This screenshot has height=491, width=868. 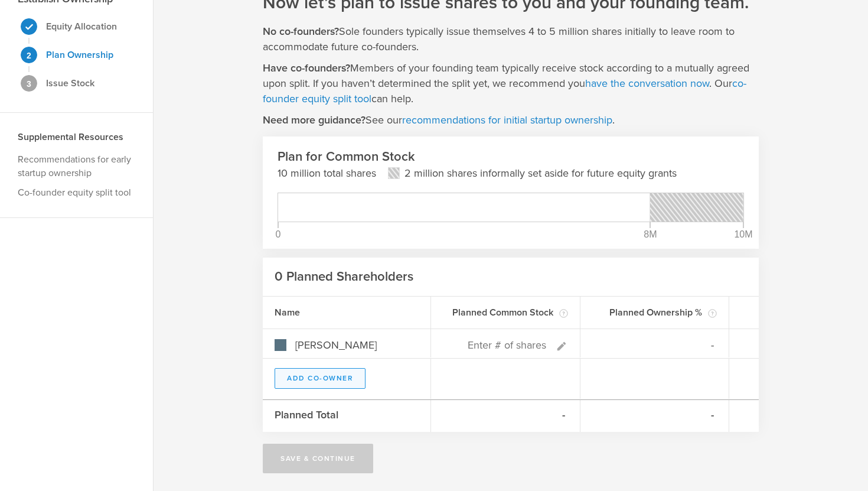 I want to click on strong: No co-founders?, so click(x=301, y=31).